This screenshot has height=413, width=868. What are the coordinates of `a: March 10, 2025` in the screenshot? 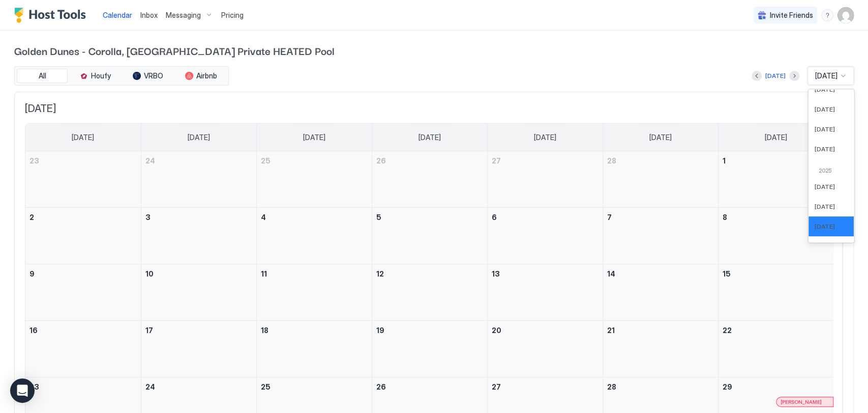 It's located at (199, 273).